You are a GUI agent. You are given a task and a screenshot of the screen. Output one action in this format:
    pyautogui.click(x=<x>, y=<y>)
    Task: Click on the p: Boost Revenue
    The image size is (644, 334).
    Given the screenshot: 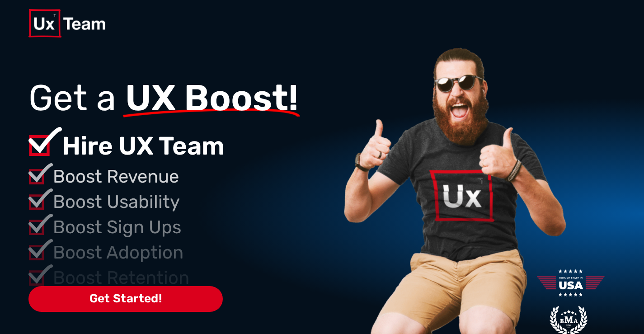 What is the action you would take?
    pyautogui.click(x=196, y=177)
    